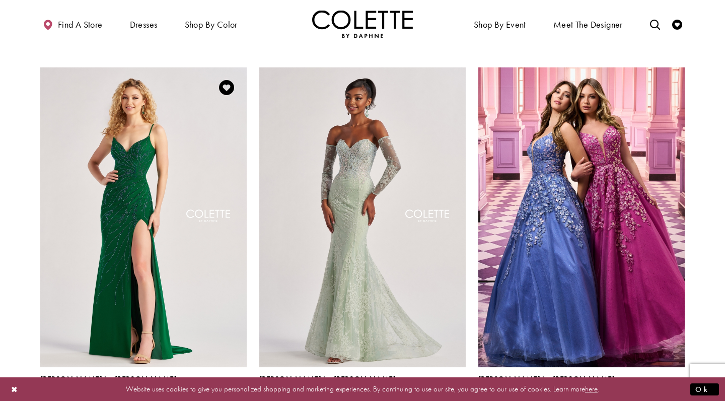 The image size is (725, 401). Describe the element at coordinates (588, 25) in the screenshot. I see `span: Meet the designer` at that location.